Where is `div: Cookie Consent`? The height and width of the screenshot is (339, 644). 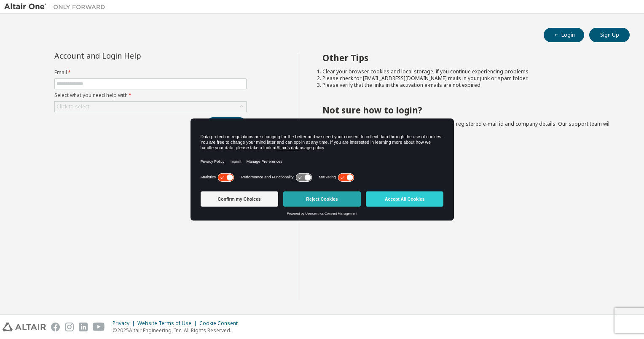
div: Cookie Consent is located at coordinates (221, 323).